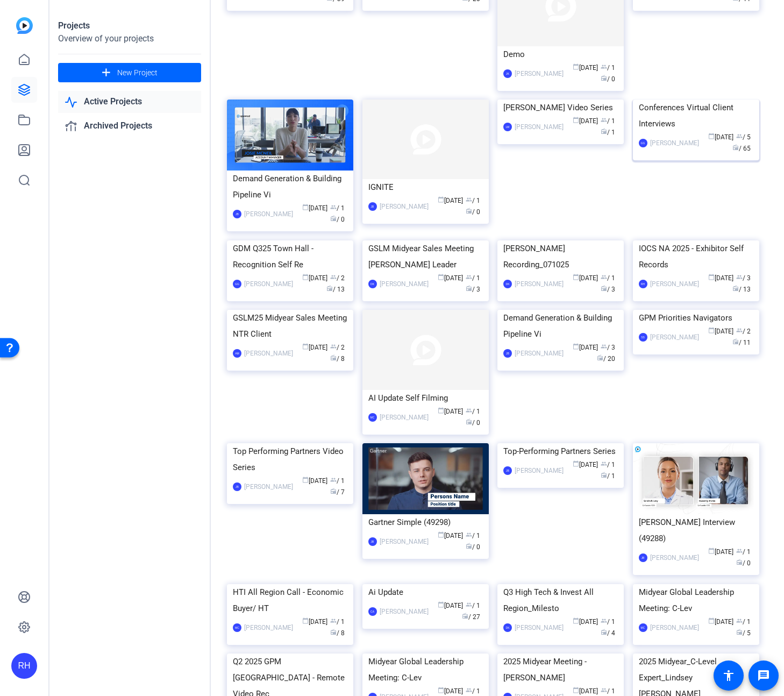 The width and height of the screenshot is (784, 696). I want to click on span: / 4, so click(608, 633).